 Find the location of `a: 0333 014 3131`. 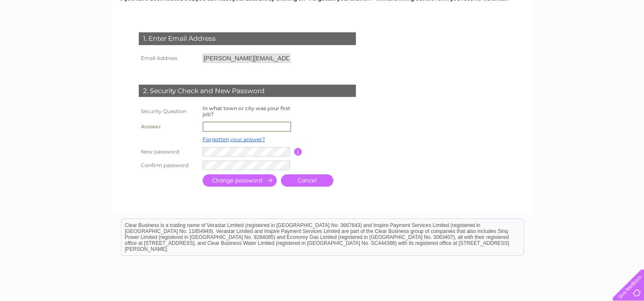

a: 0333 014 3131 is located at coordinates (513, 9).